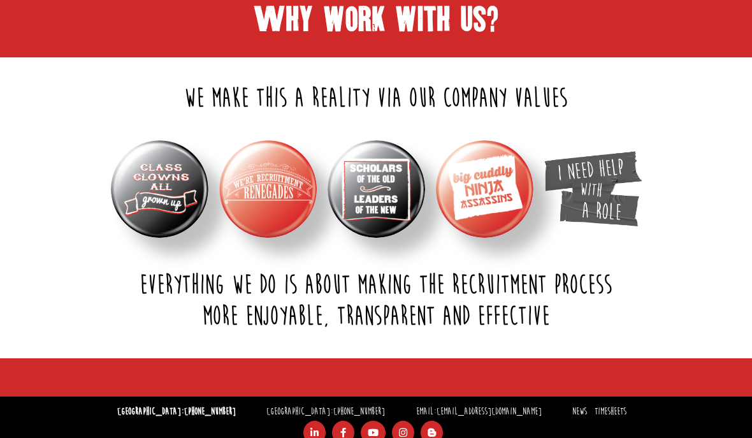 This screenshot has height=438, width=752. What do you see at coordinates (592, 188) in the screenshot?
I see `img: I Need Help with a role` at bounding box center [592, 188].